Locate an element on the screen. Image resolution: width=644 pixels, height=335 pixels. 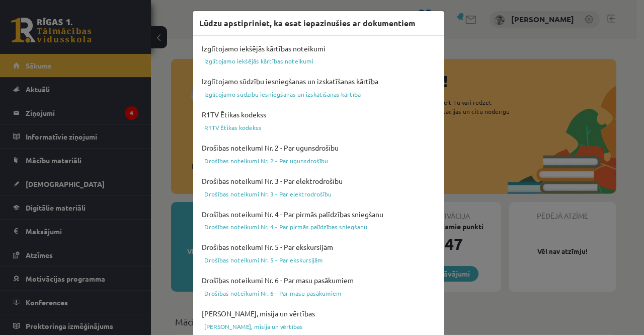
h4: Izglītojamo iekšējās kārtības noteikumi is located at coordinates (318, 49).